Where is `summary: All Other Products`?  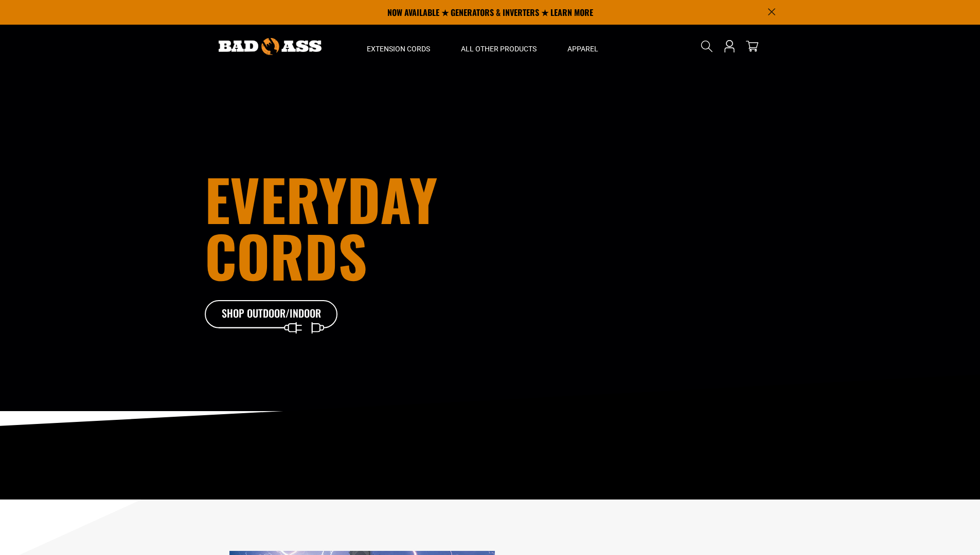 summary: All Other Products is located at coordinates (498, 47).